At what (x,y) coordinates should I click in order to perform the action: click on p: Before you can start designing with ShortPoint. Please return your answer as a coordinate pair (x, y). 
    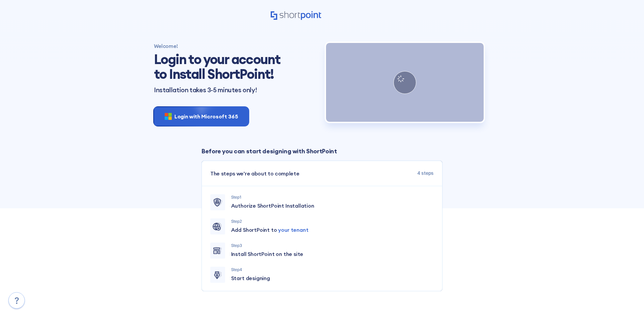
    Looking at the image, I should click on (322, 151).